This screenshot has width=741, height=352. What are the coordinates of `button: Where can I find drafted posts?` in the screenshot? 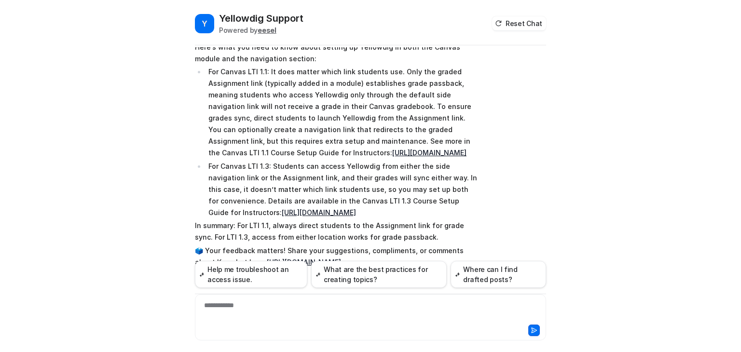 It's located at (498, 274).